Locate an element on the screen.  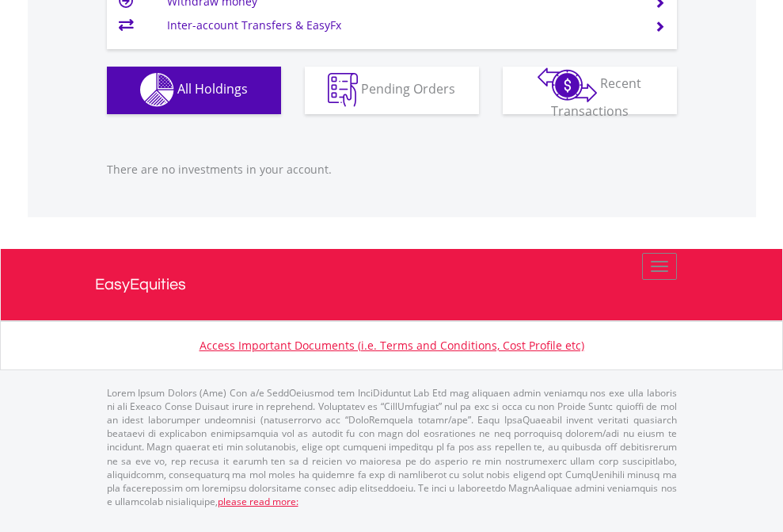
span: Recent Transactions is located at coordinates (596, 96).